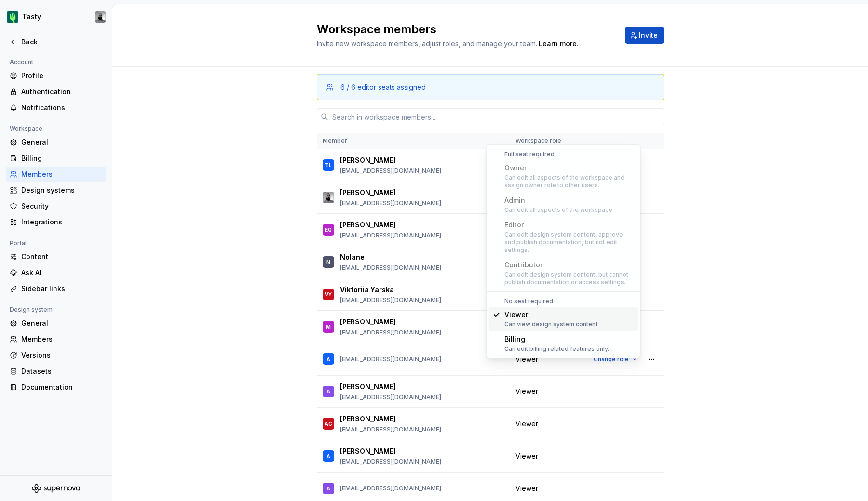 This screenshot has height=501, width=868. Describe the element at coordinates (56, 190) in the screenshot. I see `a: Design systems` at that location.